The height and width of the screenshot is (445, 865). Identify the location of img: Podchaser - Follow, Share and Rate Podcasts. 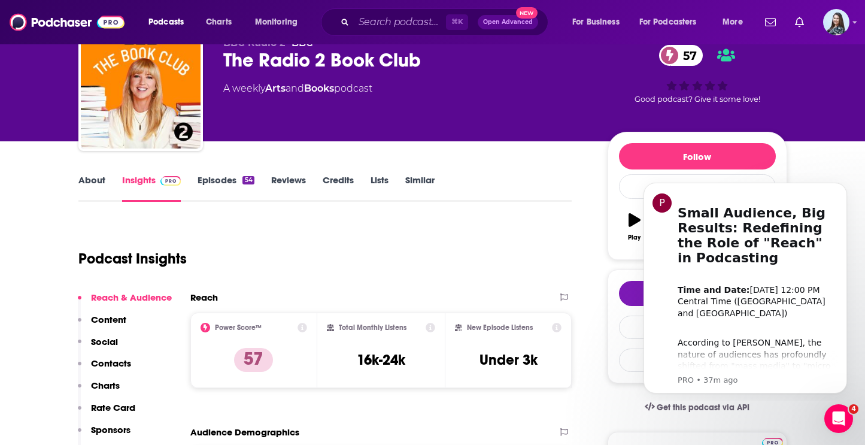
(67, 22).